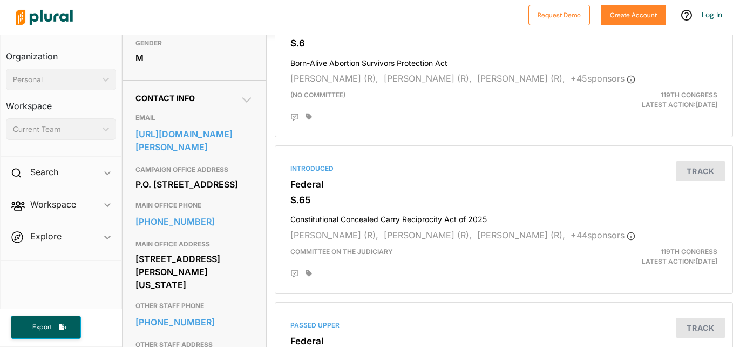  What do you see at coordinates (504, 217) in the screenshot?
I see `h4: Constitutional Concealed Carry Reciprocity Act of 2025` at bounding box center [504, 217].